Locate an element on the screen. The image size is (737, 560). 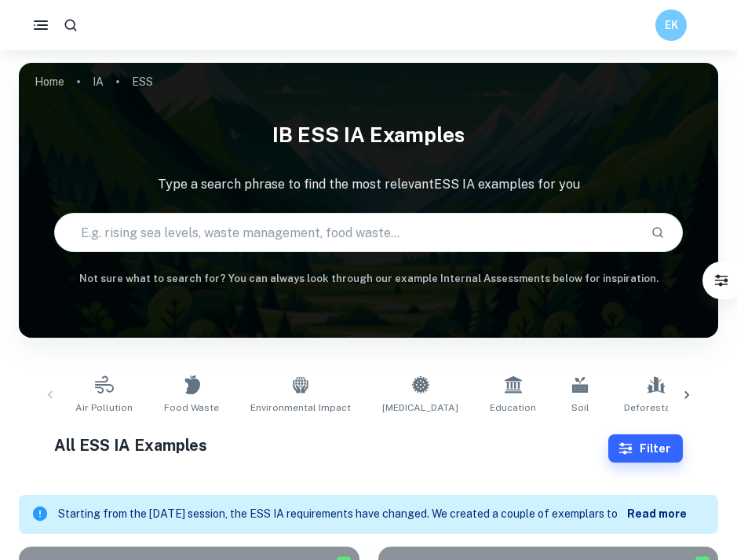
a: Home is located at coordinates (50, 81).